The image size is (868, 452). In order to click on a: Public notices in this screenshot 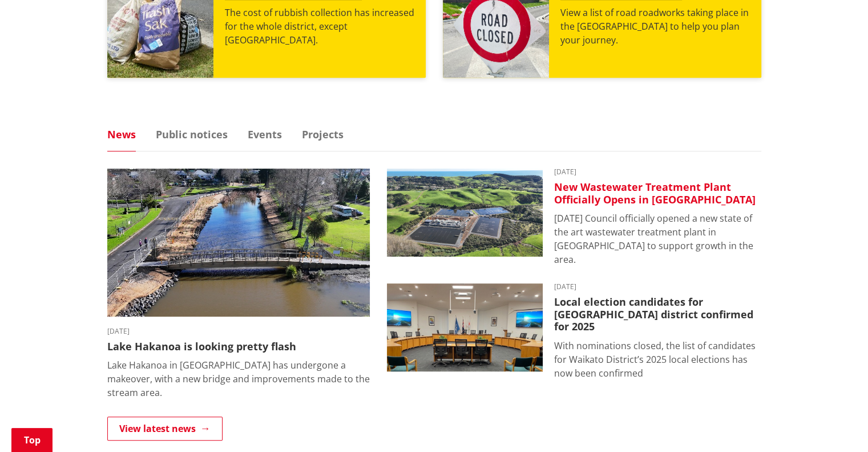, I will do `click(192, 134)`.